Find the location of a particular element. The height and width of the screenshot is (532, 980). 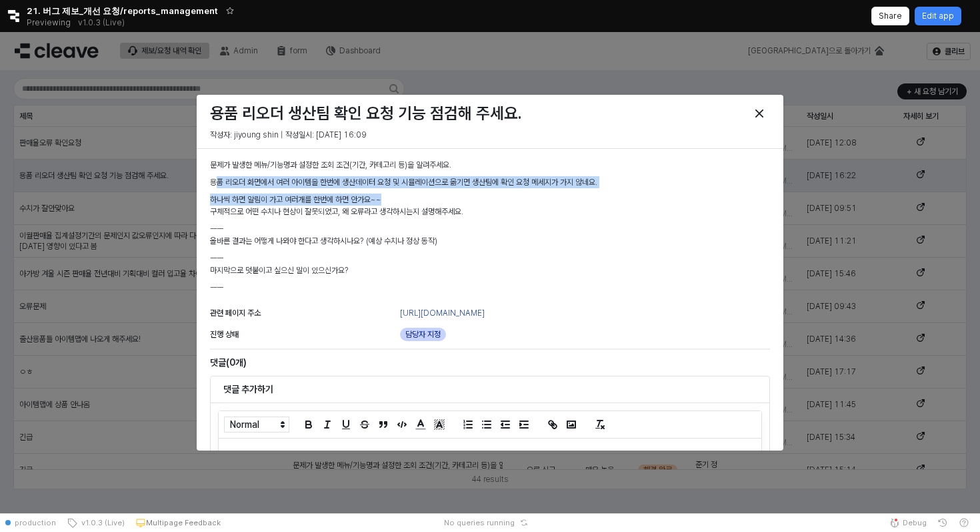

button: Debug is located at coordinates (908, 522).